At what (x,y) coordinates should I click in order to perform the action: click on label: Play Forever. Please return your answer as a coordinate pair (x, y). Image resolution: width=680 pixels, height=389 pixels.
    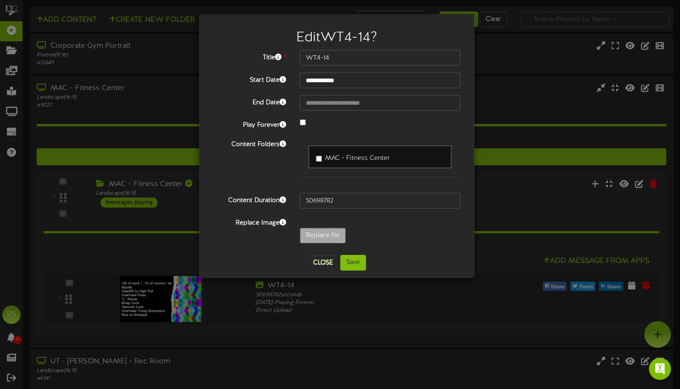
    Looking at the image, I should click on (249, 124).